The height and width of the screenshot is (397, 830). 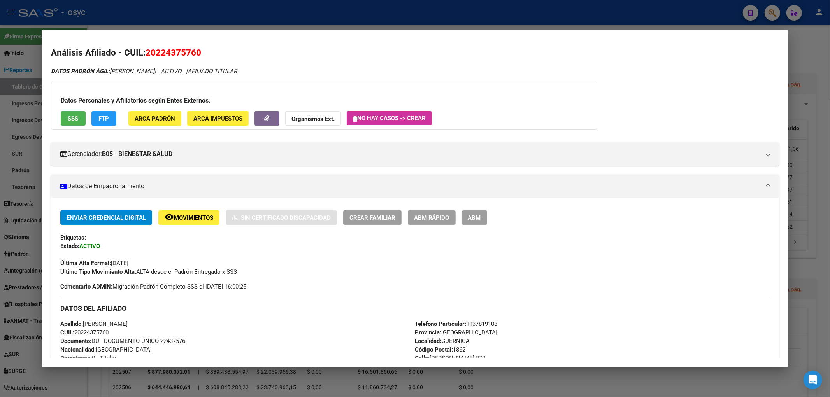 What do you see at coordinates (73, 118) in the screenshot?
I see `button: SSS` at bounding box center [73, 118].